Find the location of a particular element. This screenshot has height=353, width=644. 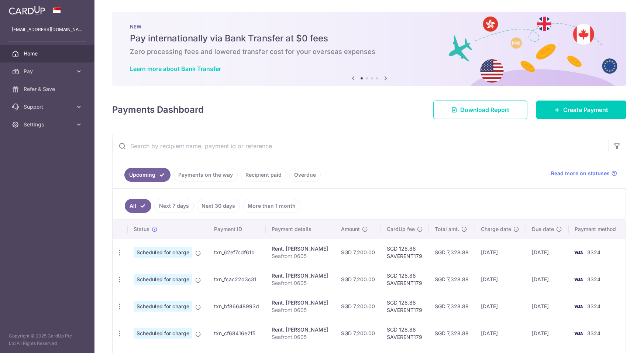

a: Learn more about Bank Transfer is located at coordinates (175, 69).